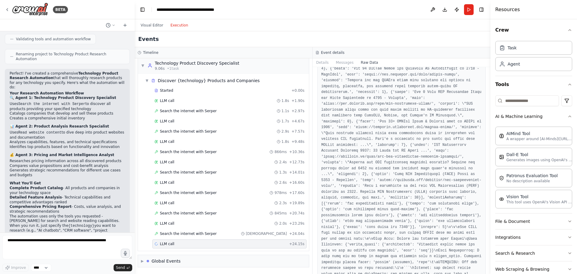  What do you see at coordinates (125, 25) in the screenshot?
I see `button: Start a new chat` at bounding box center [125, 25].